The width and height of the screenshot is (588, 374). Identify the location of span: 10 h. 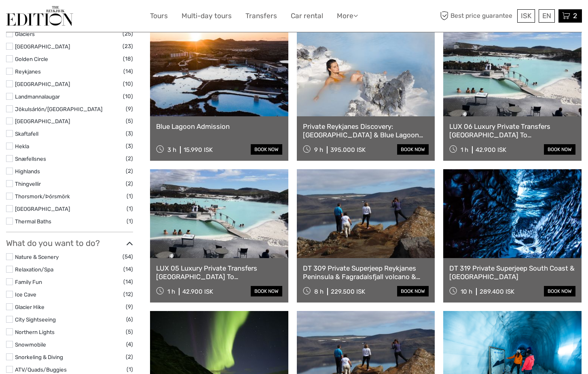
(466, 292).